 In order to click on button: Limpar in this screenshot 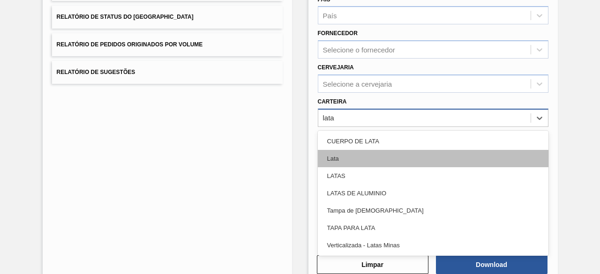, I will do `click(373, 265)`.